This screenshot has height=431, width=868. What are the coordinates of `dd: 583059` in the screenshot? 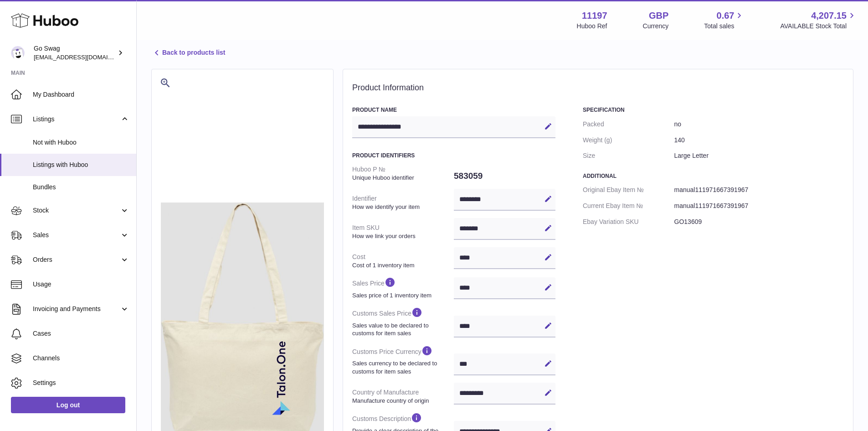 It's located at (505, 176).